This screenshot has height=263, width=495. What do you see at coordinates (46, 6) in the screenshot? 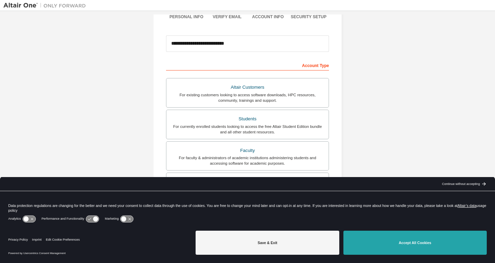
I see `img: Altair One` at bounding box center [46, 6].